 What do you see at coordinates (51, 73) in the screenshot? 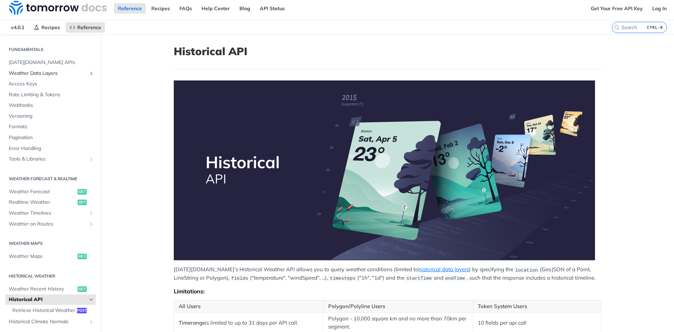
I see `a: Weather Data LayersShow subpages for Weather Data Layers` at bounding box center [51, 73].